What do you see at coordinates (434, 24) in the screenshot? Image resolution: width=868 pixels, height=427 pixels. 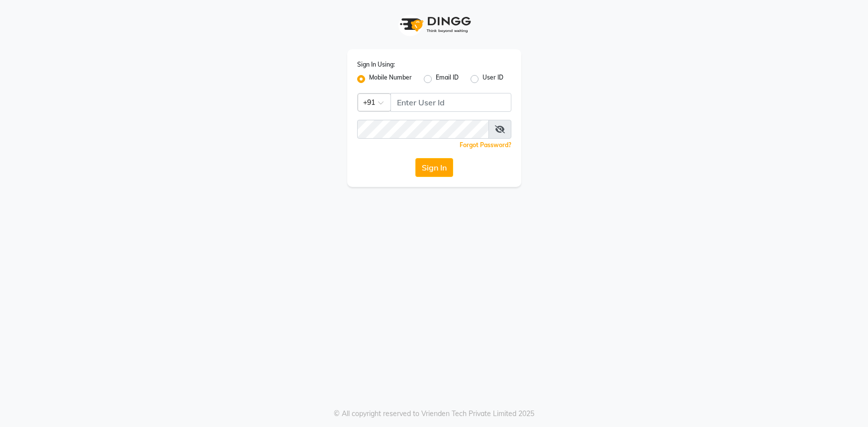 I see `img: logo1.svg` at bounding box center [434, 24].